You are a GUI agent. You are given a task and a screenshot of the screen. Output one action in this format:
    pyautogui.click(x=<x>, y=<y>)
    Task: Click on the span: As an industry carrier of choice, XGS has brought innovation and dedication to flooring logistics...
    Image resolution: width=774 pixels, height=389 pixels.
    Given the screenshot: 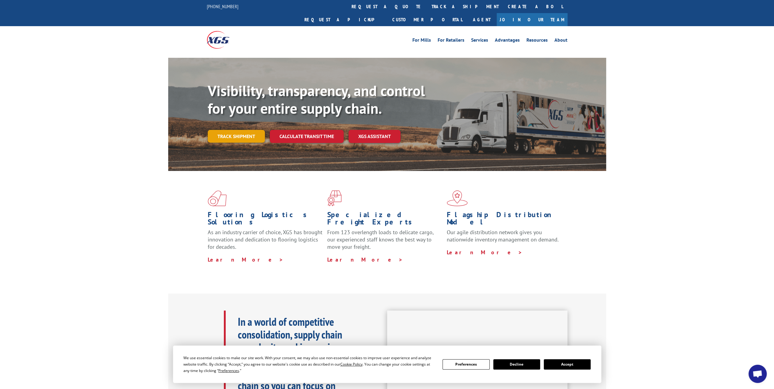 What is the action you would take?
    pyautogui.click(x=265, y=239)
    